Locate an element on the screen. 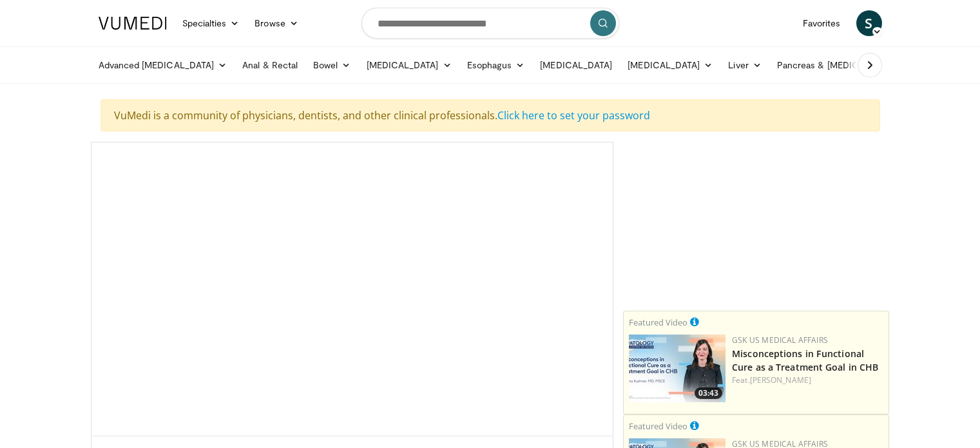 The width and height of the screenshot is (980, 448). a: Liver is located at coordinates (745, 65).